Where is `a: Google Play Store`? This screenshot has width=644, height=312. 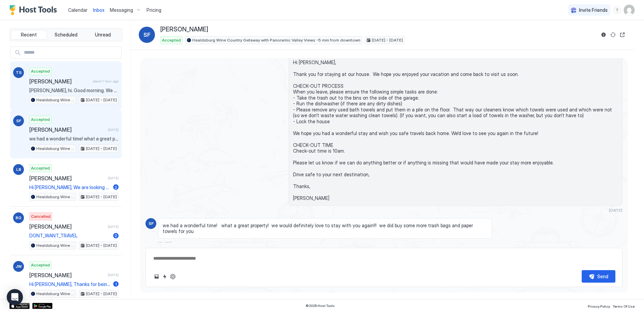 a: Google Play Store is located at coordinates (42, 305).